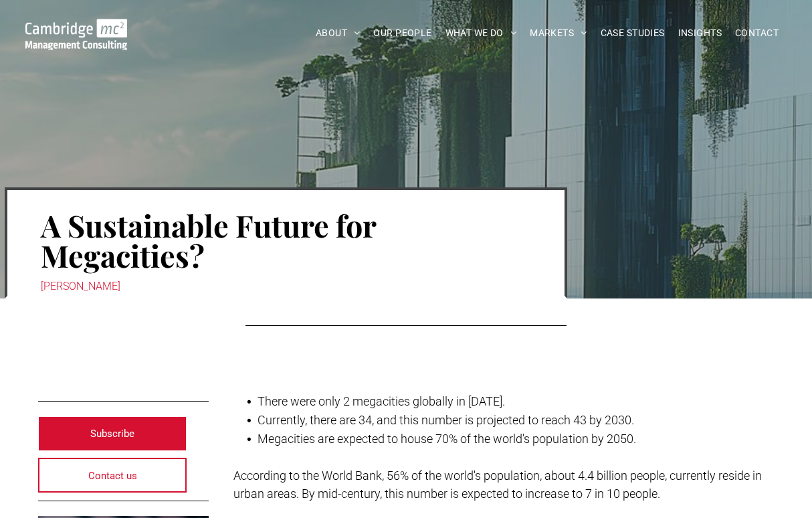 The image size is (812, 518). Describe the element at coordinates (112, 476) in the screenshot. I see `span: Contact us` at that location.